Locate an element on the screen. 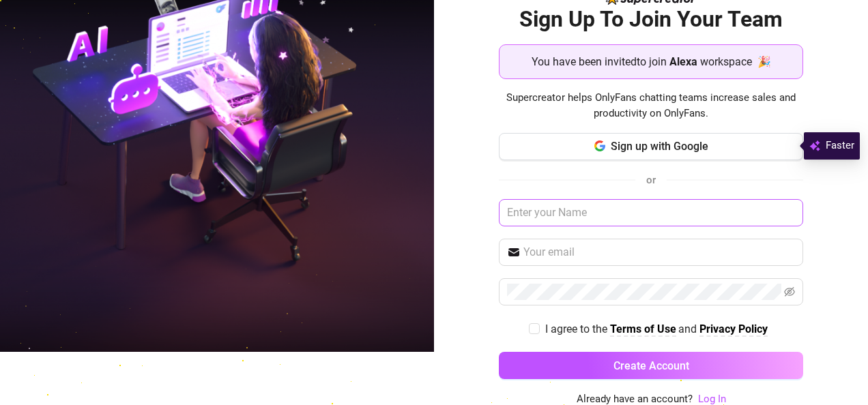 This screenshot has width=868, height=405. strong: Privacy Policy is located at coordinates (734, 329).